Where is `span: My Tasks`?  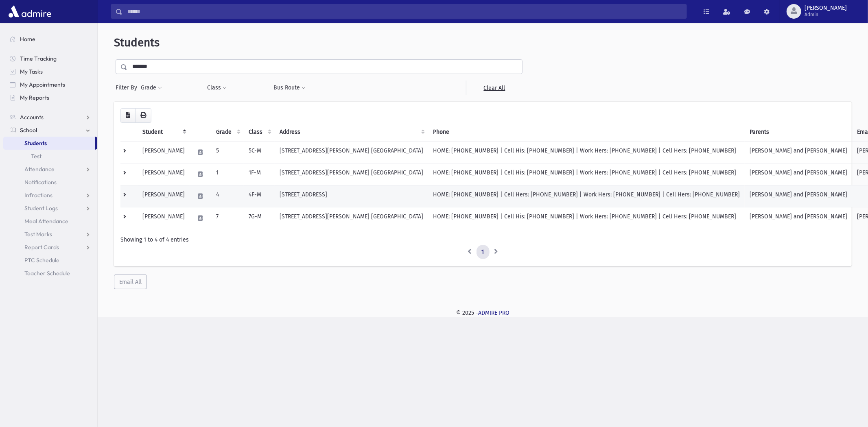
span: My Tasks is located at coordinates (31, 72).